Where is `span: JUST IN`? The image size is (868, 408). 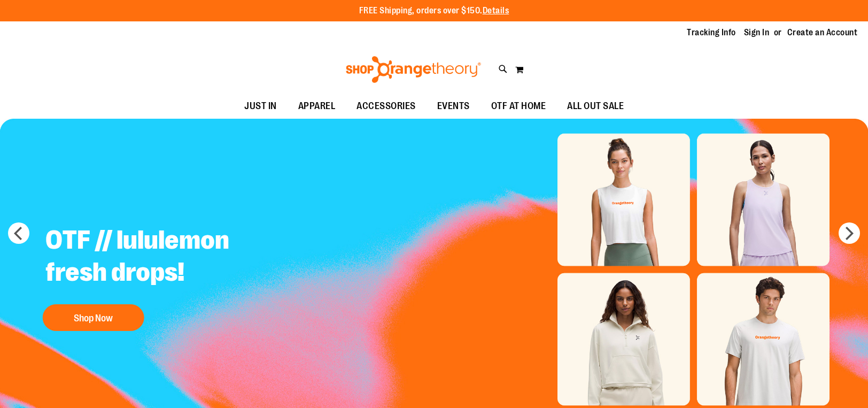
span: JUST IN is located at coordinates (260, 106).